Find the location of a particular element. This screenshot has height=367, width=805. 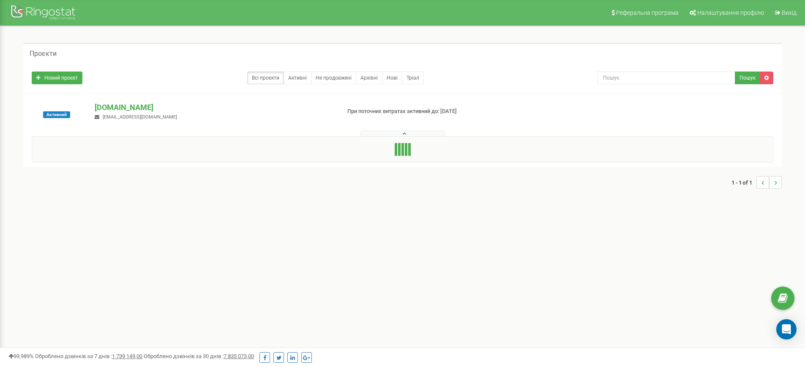

span: 1 - 1 of 1 is located at coordinates (744, 182).